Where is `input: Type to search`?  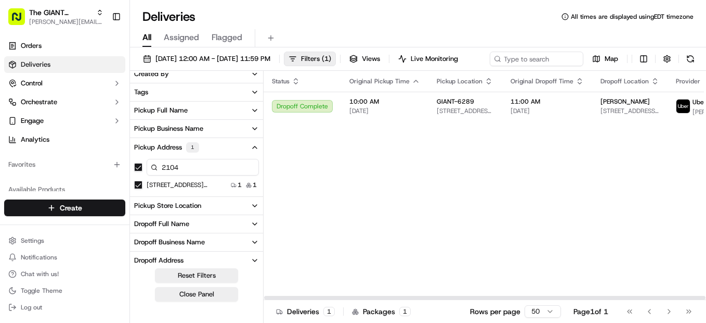
input: Type to search is located at coordinates (537, 59).